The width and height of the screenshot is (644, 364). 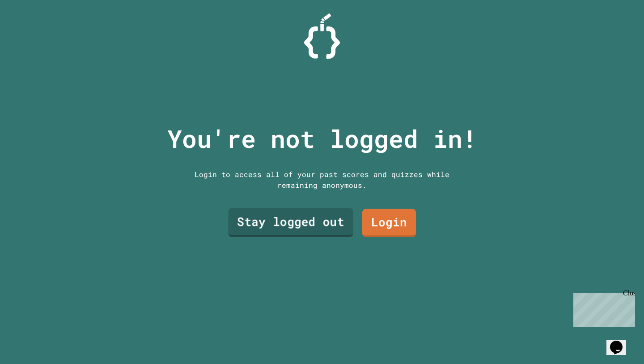 What do you see at coordinates (290, 222) in the screenshot?
I see `a: Stay logged out` at bounding box center [290, 222].